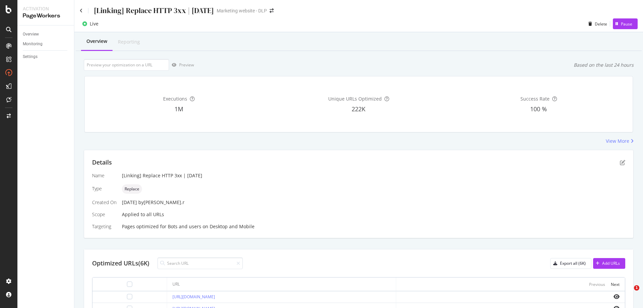 This screenshot has width=643, height=308. I want to click on div: Settings, so click(30, 57).